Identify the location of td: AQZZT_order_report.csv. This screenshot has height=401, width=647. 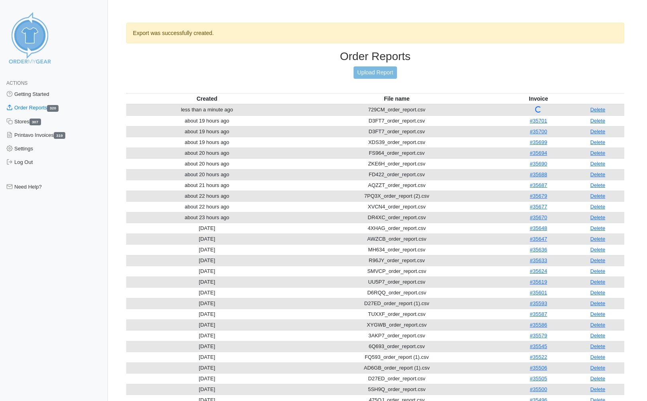
(397, 185).